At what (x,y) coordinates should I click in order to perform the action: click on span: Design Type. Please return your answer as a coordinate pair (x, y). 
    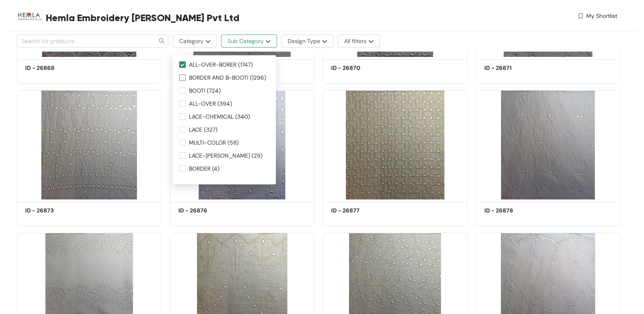
    Looking at the image, I should click on (304, 41).